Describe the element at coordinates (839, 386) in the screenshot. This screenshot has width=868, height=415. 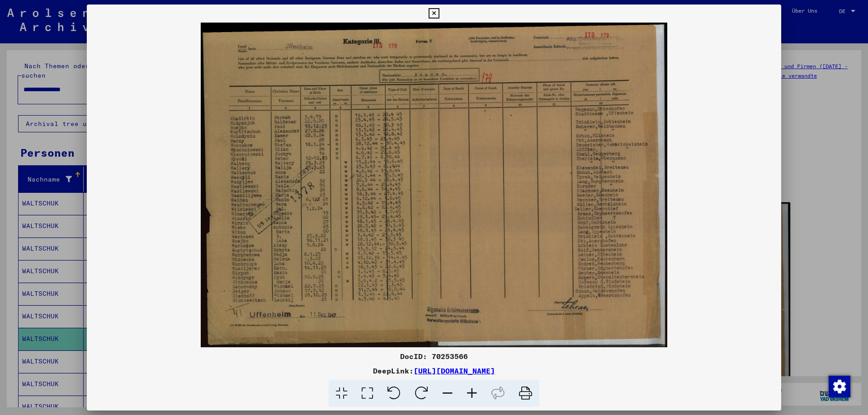
I see `div: Zustimmung ändern` at that location.